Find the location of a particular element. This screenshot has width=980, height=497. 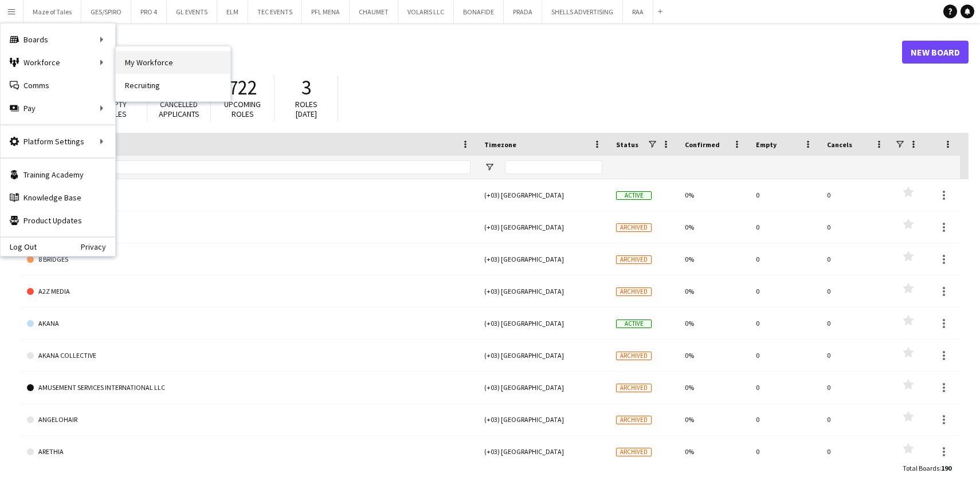

div: Boards is located at coordinates (58, 40).